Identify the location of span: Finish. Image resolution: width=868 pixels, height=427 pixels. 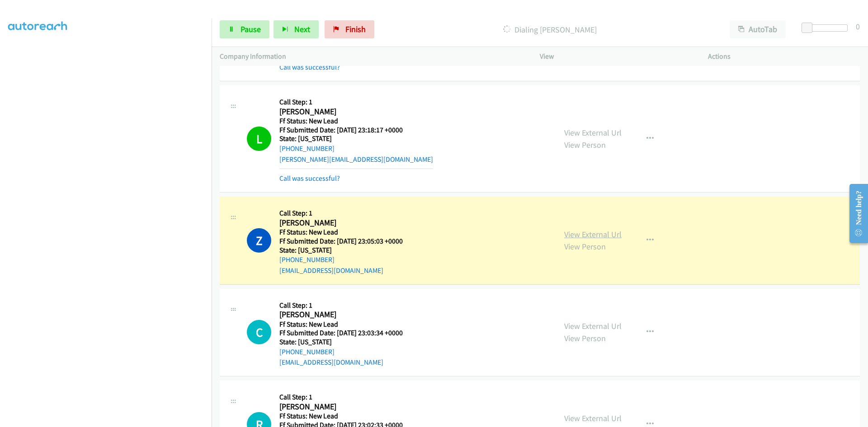
(356, 29).